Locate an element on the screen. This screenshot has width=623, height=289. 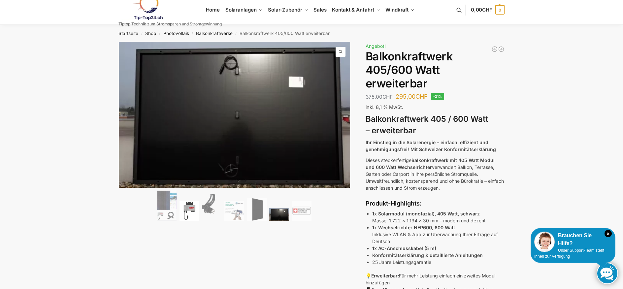
div: Brauchen Sie Hilfe? is located at coordinates (573, 240).